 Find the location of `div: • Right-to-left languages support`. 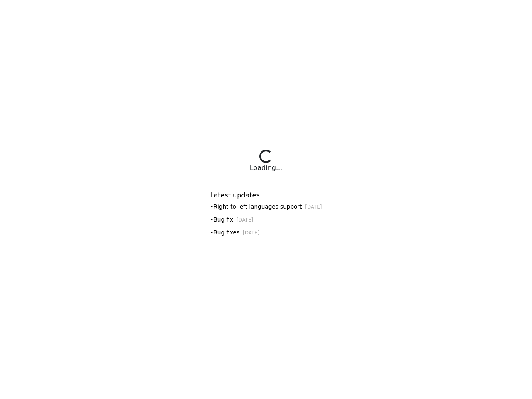

div: • Right-to-left languages support is located at coordinates (266, 207).